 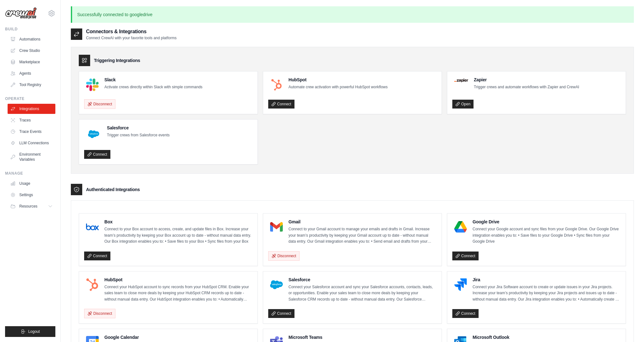 I want to click on h4: Zapier, so click(x=527, y=80).